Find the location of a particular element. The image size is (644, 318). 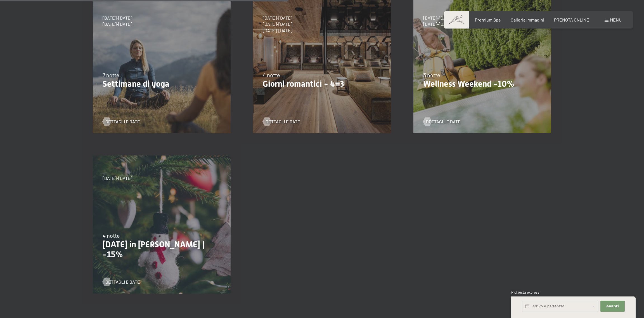

p: Settimane di yoga is located at coordinates (162, 84).